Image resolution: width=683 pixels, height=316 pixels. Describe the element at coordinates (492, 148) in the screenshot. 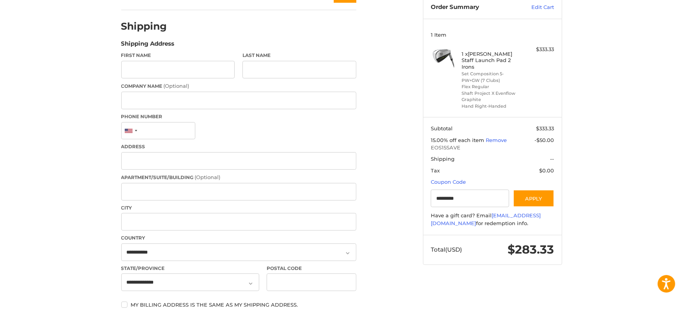

I see `span: EOS15SAVE` at that location.